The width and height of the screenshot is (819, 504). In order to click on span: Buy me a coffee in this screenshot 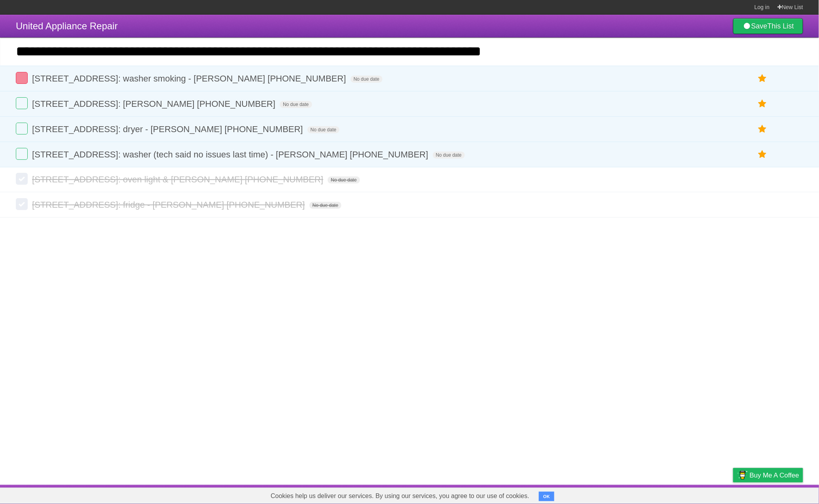, I will do `click(774, 475)`.